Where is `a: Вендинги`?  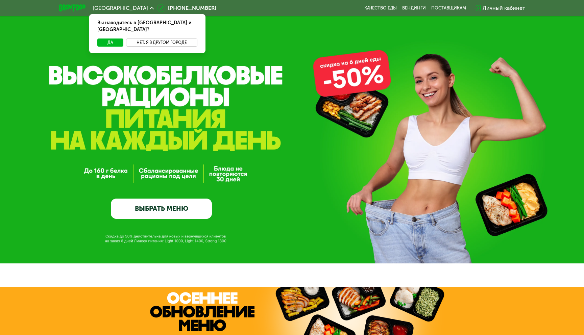
a: Вендинги is located at coordinates (414, 8).